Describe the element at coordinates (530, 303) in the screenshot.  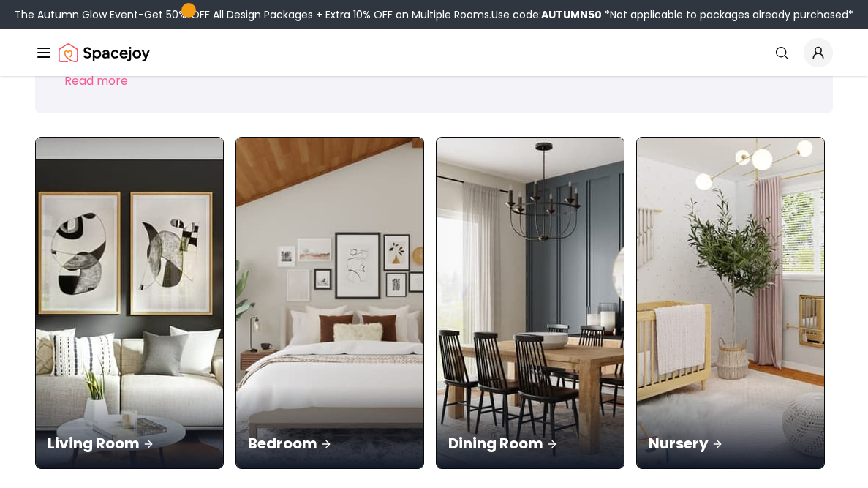
I see `a: Dining RoomDining Room` at that location.